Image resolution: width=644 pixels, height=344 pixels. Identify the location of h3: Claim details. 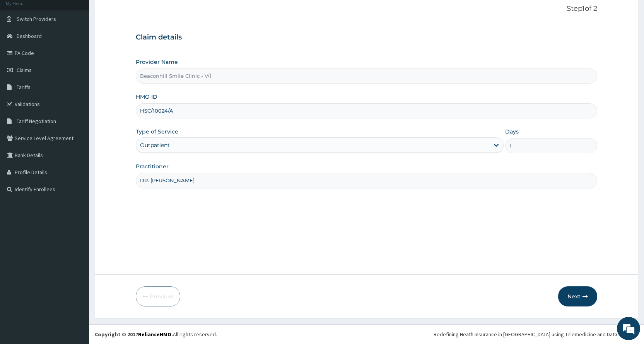
(366, 37).